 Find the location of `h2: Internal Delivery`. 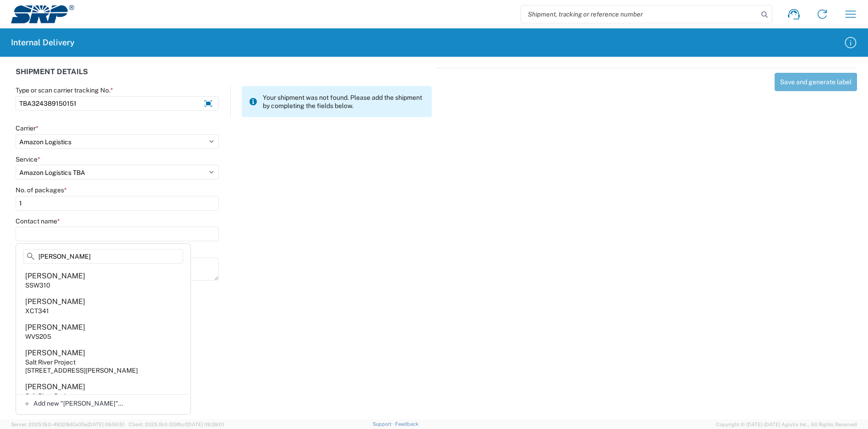

h2: Internal Delivery is located at coordinates (42, 42).